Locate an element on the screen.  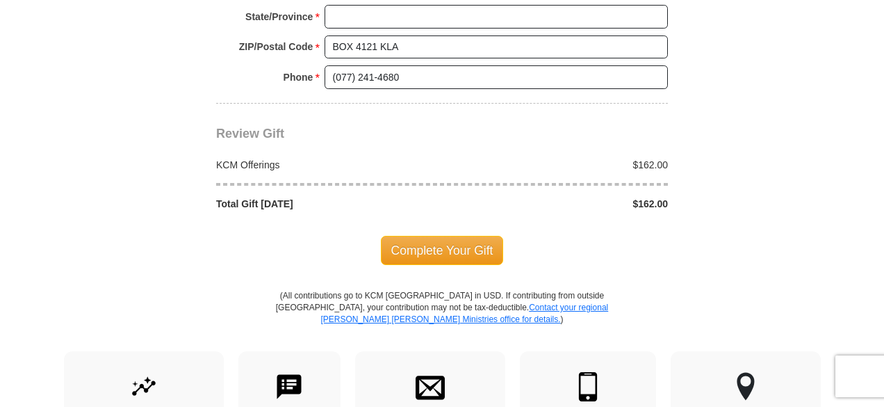
strong: ZIP/Postal Code is located at coordinates (276, 47).